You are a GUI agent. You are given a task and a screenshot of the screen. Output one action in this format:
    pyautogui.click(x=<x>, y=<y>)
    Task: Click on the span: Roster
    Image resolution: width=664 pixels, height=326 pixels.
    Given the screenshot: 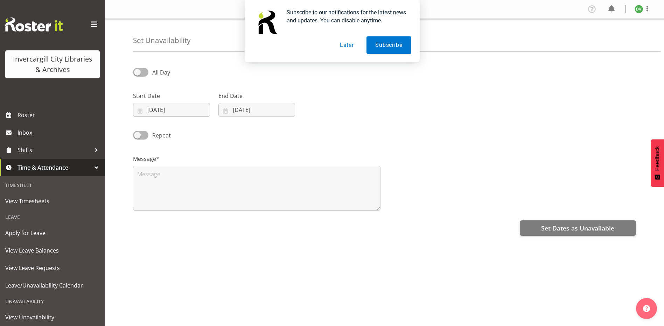 What is the action you would take?
    pyautogui.click(x=59, y=115)
    